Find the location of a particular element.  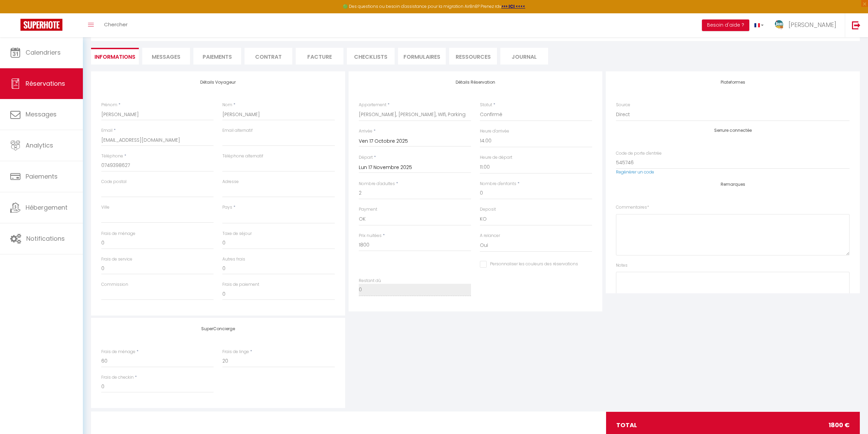

a: Chercher is located at coordinates (115, 25).